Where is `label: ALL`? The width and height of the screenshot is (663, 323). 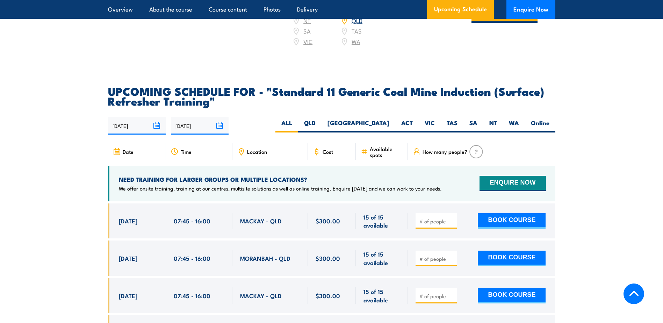 label: ALL is located at coordinates (286, 125).